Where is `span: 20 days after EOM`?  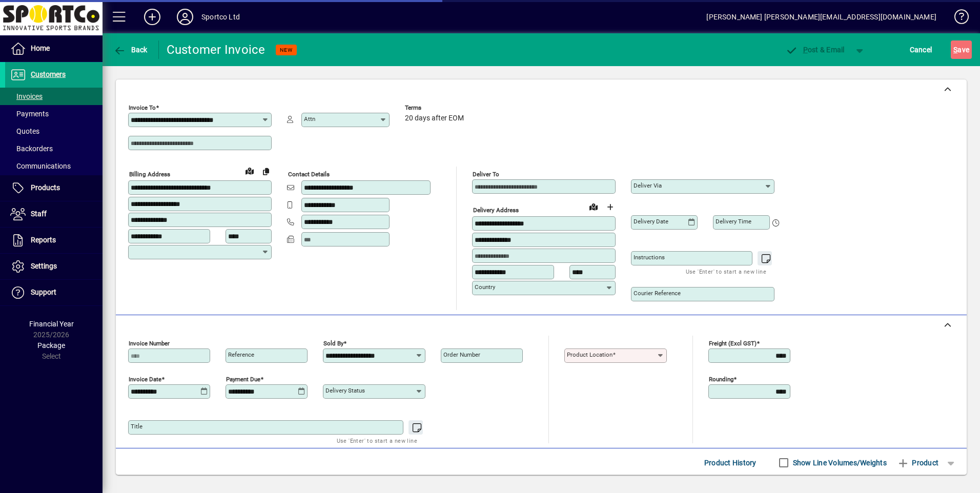
span: 20 days after EOM is located at coordinates (434, 118).